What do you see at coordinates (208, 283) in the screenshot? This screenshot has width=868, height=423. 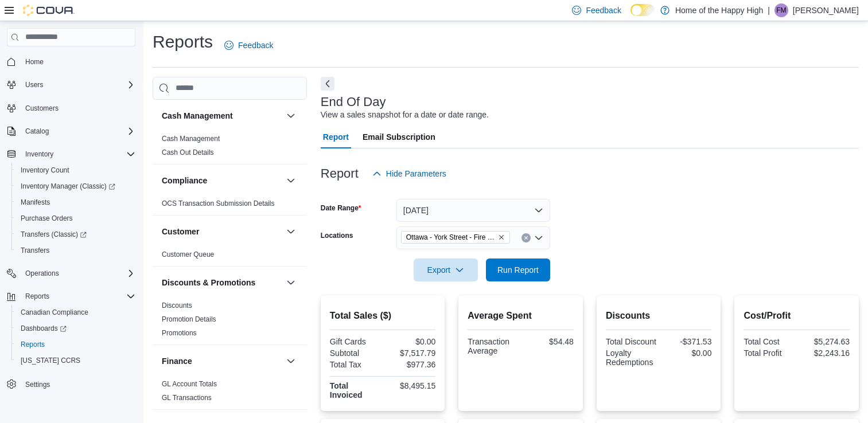 I see `h3: Discounts & Promotions` at bounding box center [208, 283].